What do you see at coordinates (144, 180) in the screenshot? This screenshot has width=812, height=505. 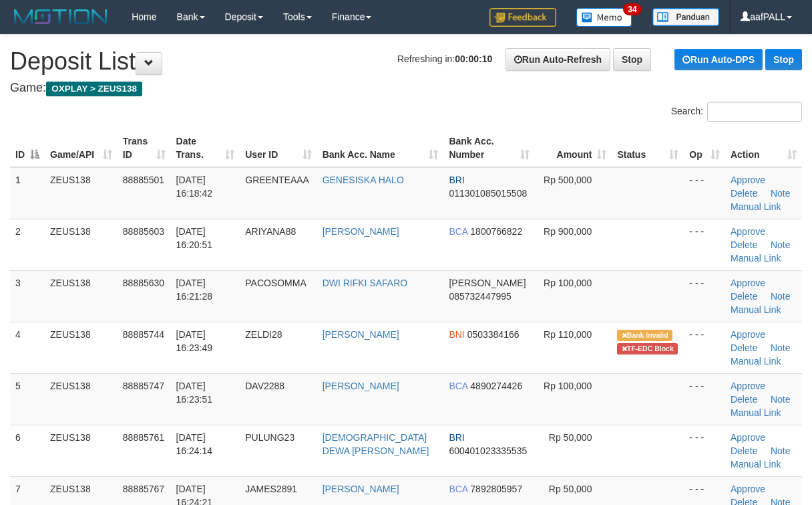 I see `span: 88885501` at bounding box center [144, 180].